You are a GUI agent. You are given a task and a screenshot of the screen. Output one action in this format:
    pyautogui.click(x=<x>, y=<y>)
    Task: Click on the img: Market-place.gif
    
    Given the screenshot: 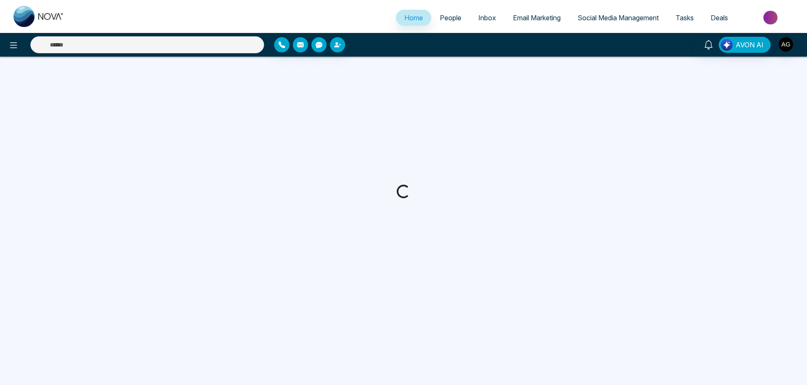 What is the action you would take?
    pyautogui.click(x=771, y=17)
    